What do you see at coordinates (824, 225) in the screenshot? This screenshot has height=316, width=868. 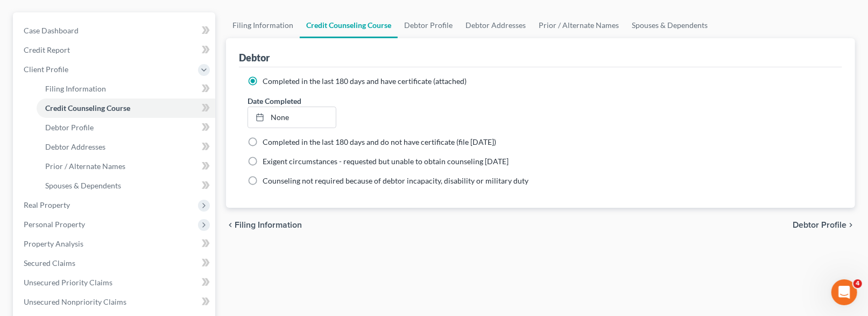 I see `button: Debtor Profile chevron_right` at bounding box center [824, 225].